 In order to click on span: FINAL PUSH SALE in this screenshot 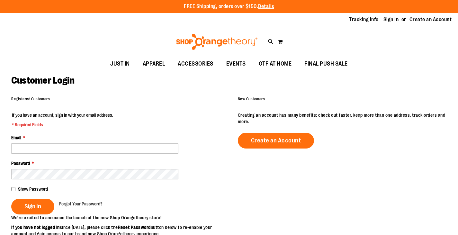, I will do `click(326, 64)`.